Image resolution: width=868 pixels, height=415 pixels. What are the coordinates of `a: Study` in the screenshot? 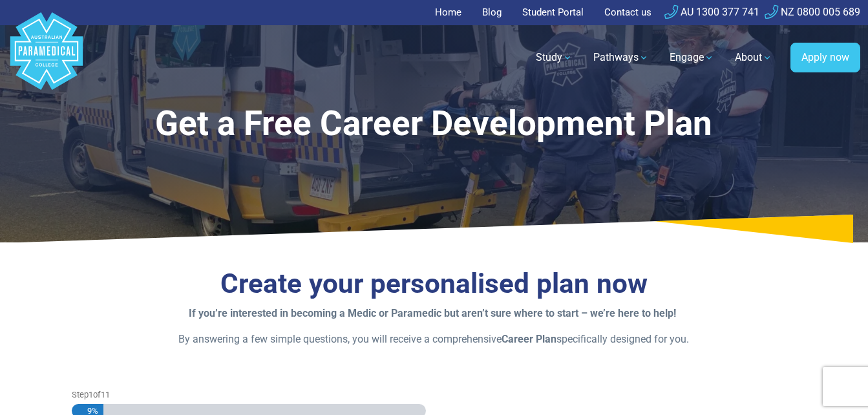 It's located at (554, 57).